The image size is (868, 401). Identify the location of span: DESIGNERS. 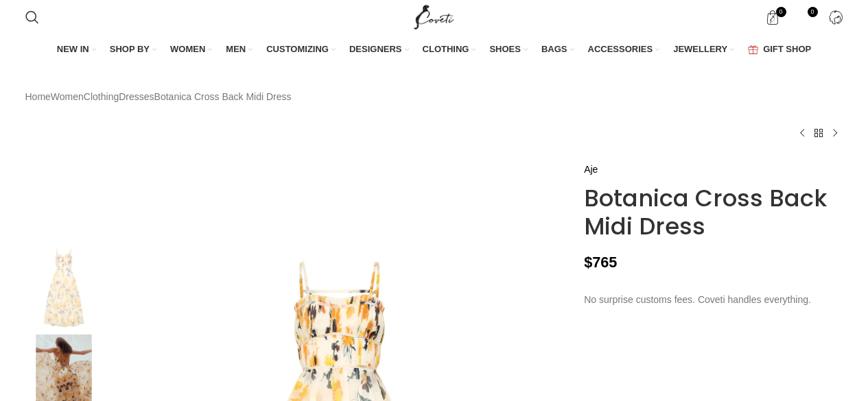
(375, 49).